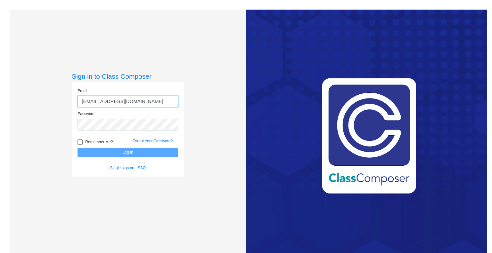 This screenshot has width=492, height=253. What do you see at coordinates (99, 142) in the screenshot?
I see `span: Remember Me?` at bounding box center [99, 142].